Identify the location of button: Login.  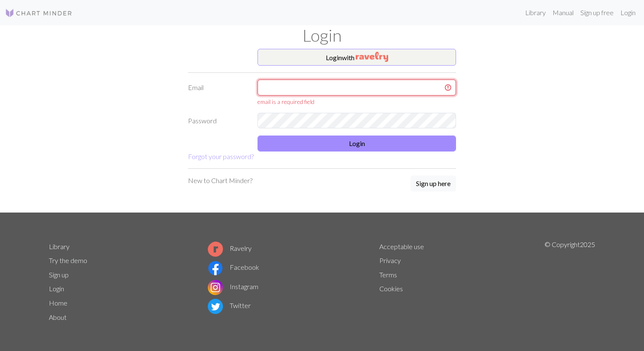
(356, 144).